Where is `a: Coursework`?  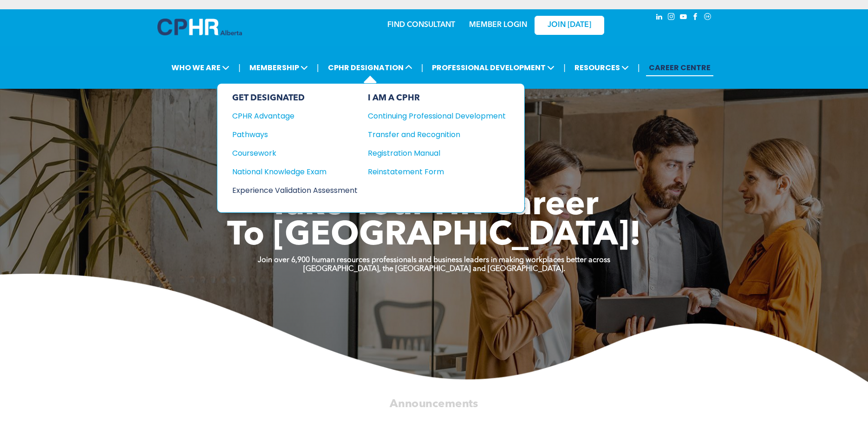
a: Coursework is located at coordinates (295, 153).